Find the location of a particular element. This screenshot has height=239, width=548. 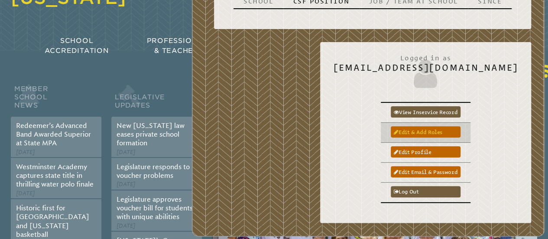

h2: Legislative Updates is located at coordinates (156, 100).